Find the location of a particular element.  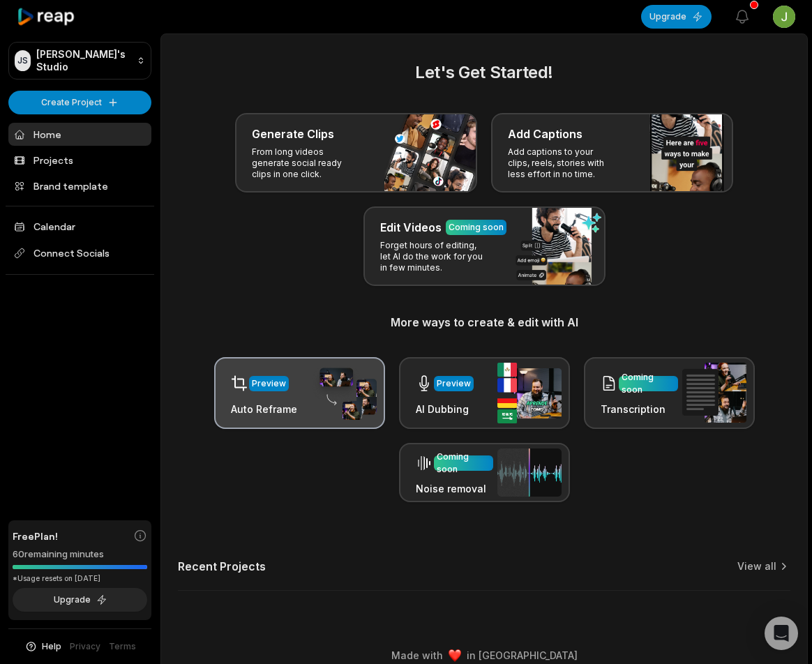

span: Connect Socials is located at coordinates (80, 253).